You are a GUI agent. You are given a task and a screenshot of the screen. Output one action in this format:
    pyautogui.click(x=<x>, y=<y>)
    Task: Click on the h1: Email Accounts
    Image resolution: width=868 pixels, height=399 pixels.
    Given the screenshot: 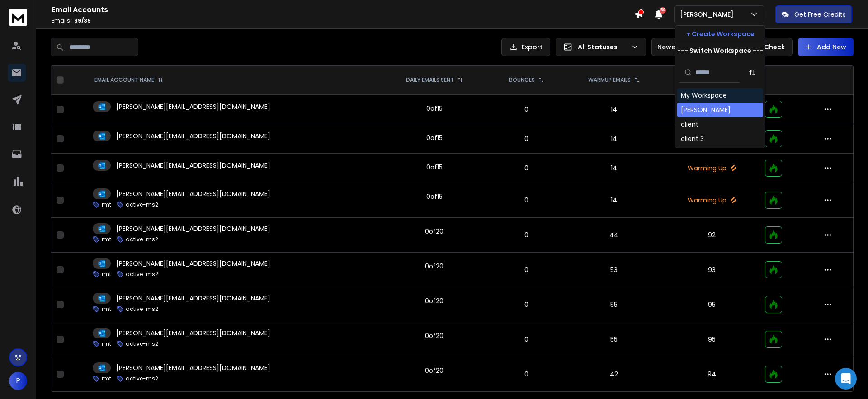 What is the action you would take?
    pyautogui.click(x=342, y=10)
    